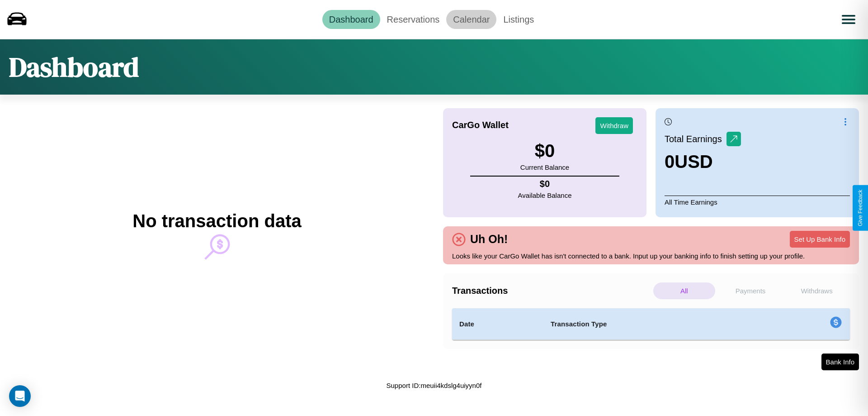 The width and height of the screenshot is (868, 416). I want to click on h4: CarGo Wallet, so click(480, 125).